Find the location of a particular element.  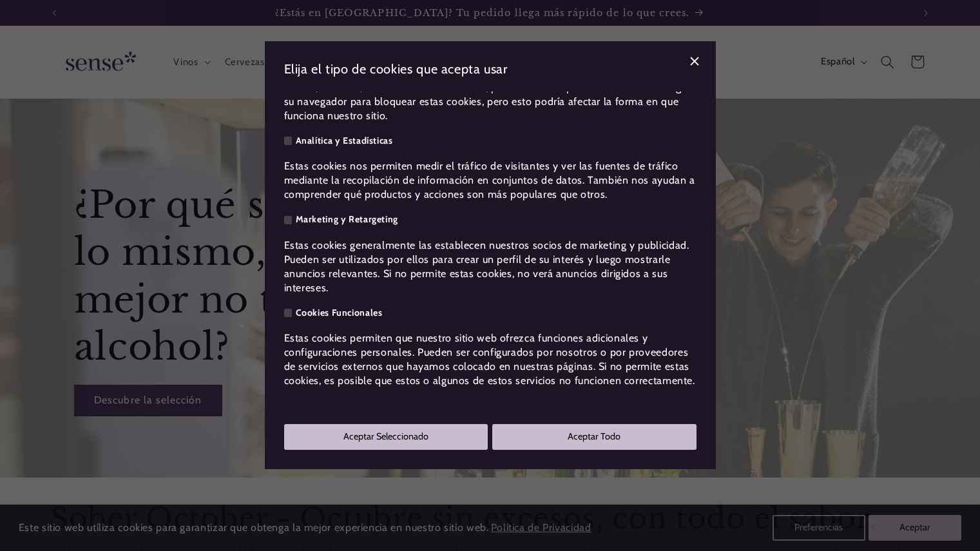

label: Marketing y Retargeting is located at coordinates (359, 219).